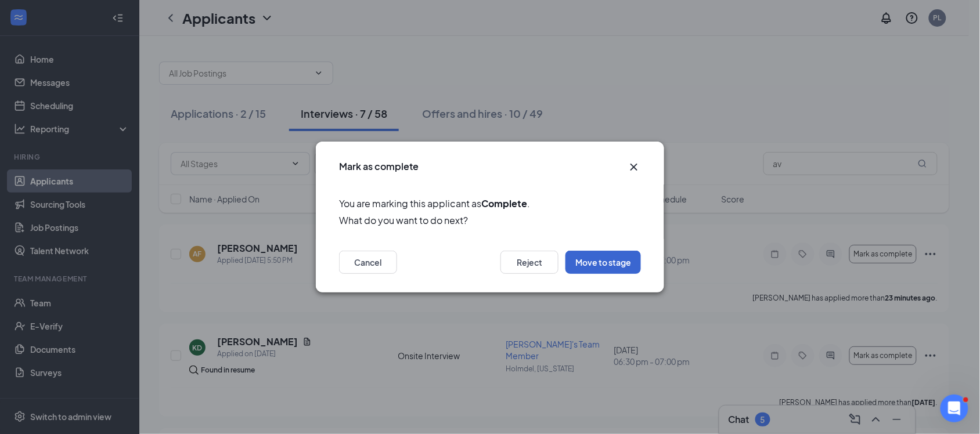 Image resolution: width=980 pixels, height=434 pixels. I want to click on button: Move to stage, so click(603, 262).